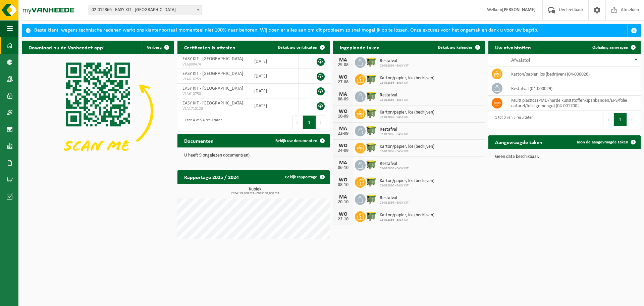 This screenshot has height=306, width=644. Describe the element at coordinates (343, 82) in the screenshot. I see `div: 27-08` at that location.